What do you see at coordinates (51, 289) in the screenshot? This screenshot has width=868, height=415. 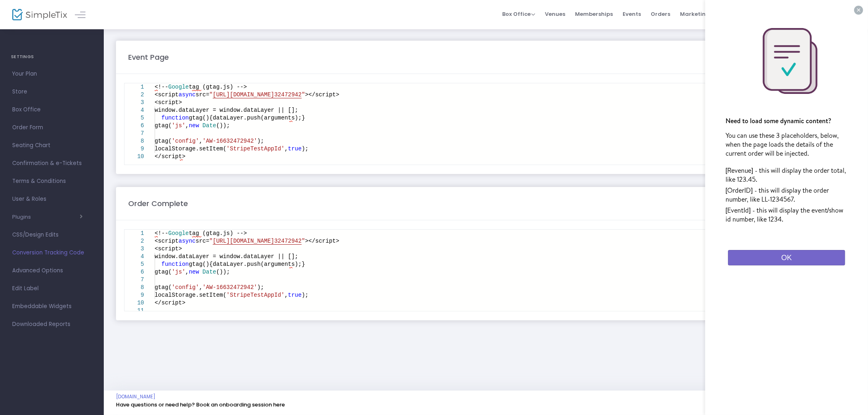 I see `span: Edit Label` at bounding box center [51, 289].